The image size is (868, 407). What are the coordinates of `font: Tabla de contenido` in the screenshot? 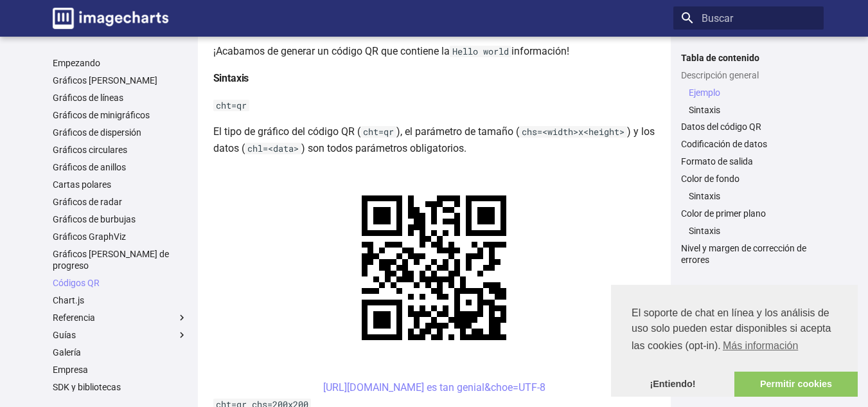 It's located at (721, 57).